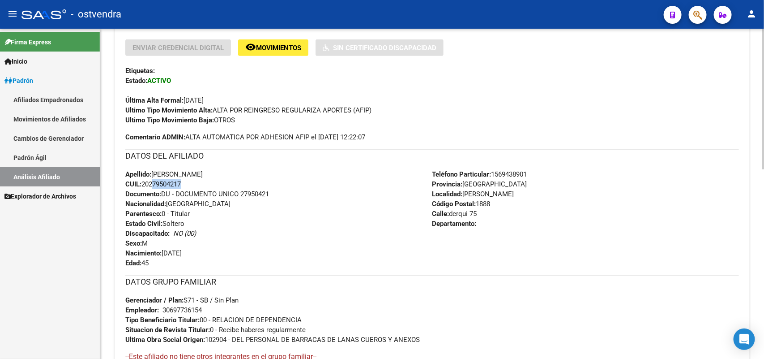 The image size is (764, 359). I want to click on button: Enviar Credencial Digital, so click(178, 47).